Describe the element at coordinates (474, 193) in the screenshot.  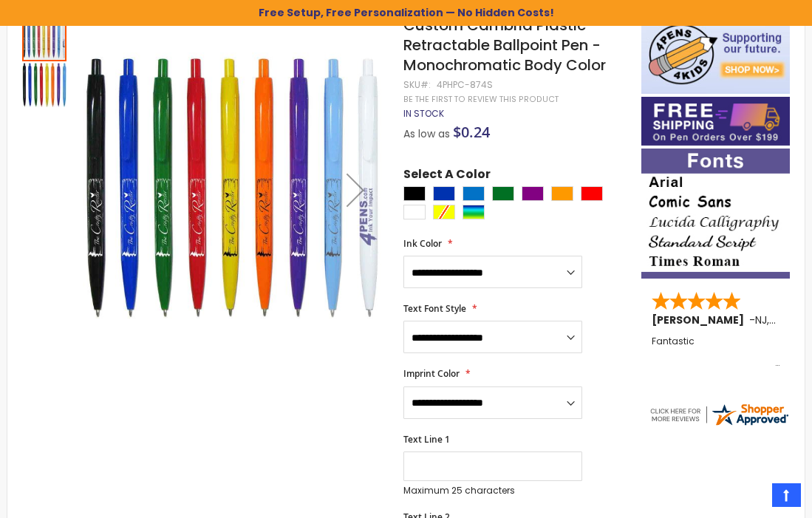
I see `div: Blue Light` at that location.